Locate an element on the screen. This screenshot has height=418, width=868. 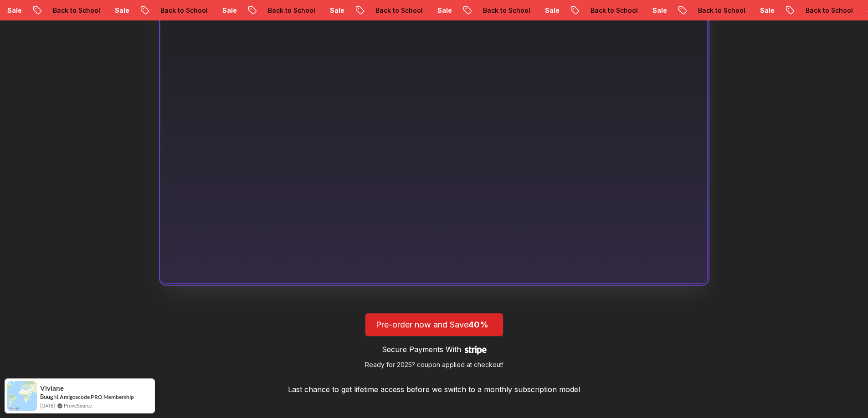
p: Ready for 2025? coupon applied at checkout! is located at coordinates (434, 365).